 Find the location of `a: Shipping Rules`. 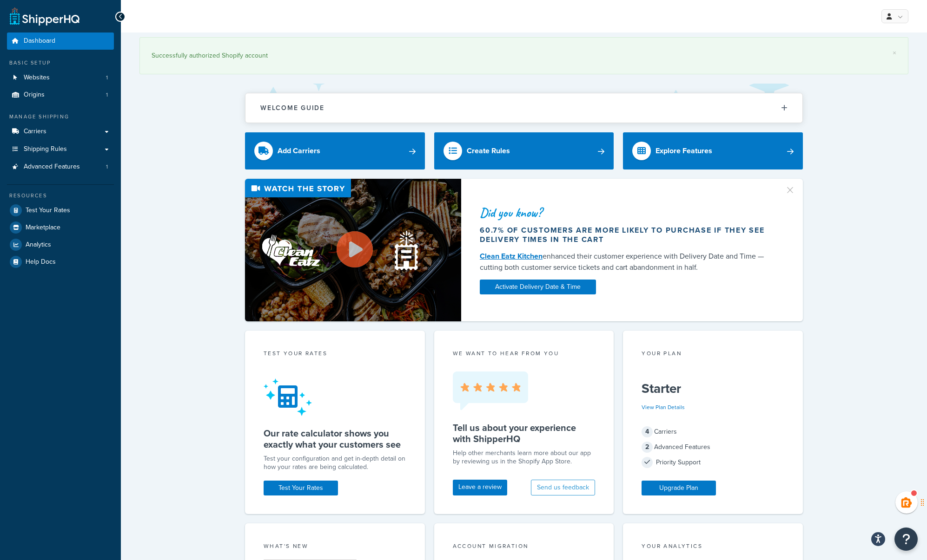

a: Shipping Rules is located at coordinates (60, 149).